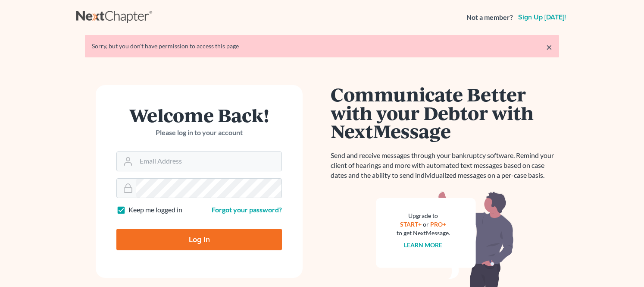  Describe the element at coordinates (199, 239) in the screenshot. I see `input: Log In` at that location.